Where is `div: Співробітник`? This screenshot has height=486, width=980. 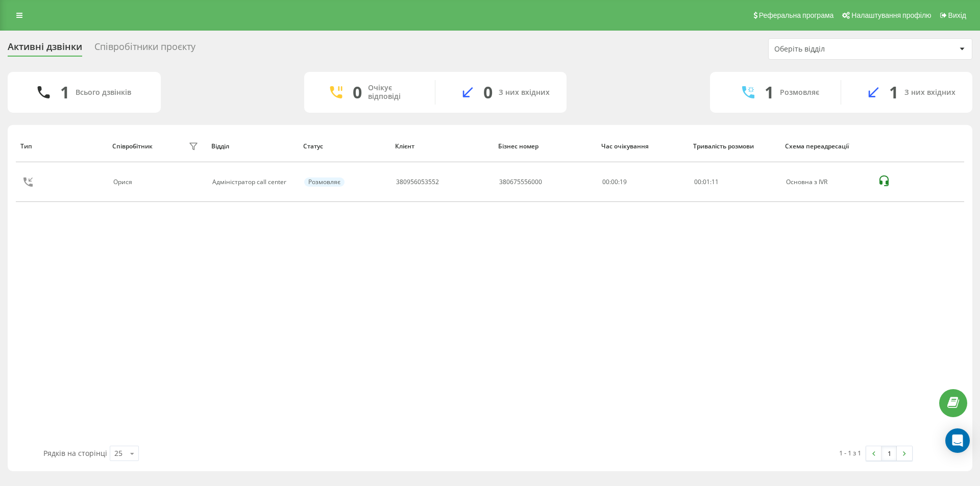 div: Співробітник is located at coordinates (133, 147).